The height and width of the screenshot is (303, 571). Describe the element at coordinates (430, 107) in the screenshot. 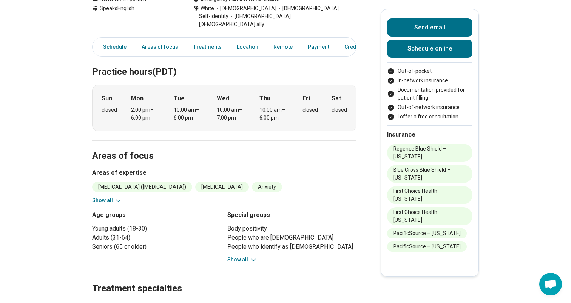

I see `li: Out-of-network insurance` at that location.